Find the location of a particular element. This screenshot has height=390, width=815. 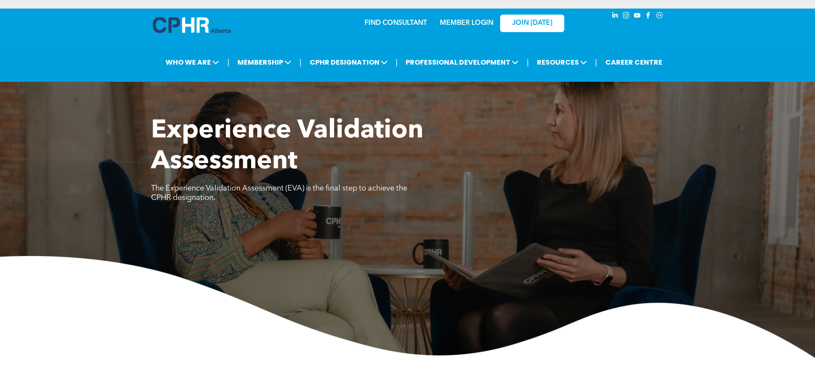

span: The Experience Validation Assessment (EVA) is the final step to achieve the CPHR designation. is located at coordinates (279, 193).